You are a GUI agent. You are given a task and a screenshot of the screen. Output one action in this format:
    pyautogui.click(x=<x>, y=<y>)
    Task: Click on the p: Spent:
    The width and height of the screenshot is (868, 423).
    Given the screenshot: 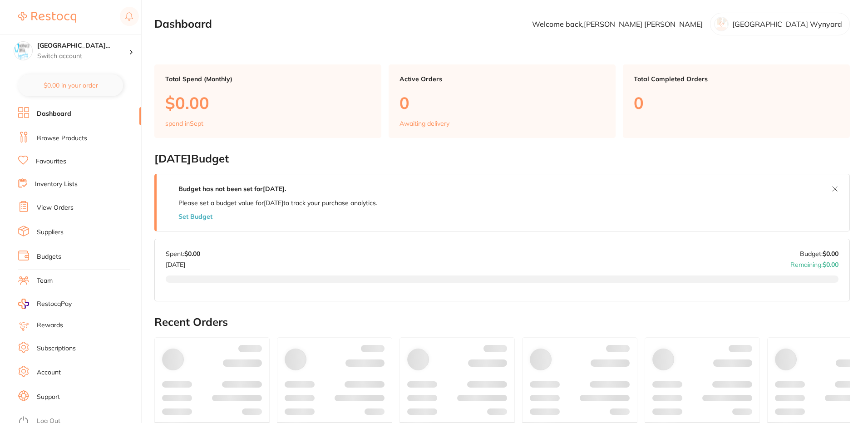 What is the action you would take?
    pyautogui.click(x=183, y=253)
    